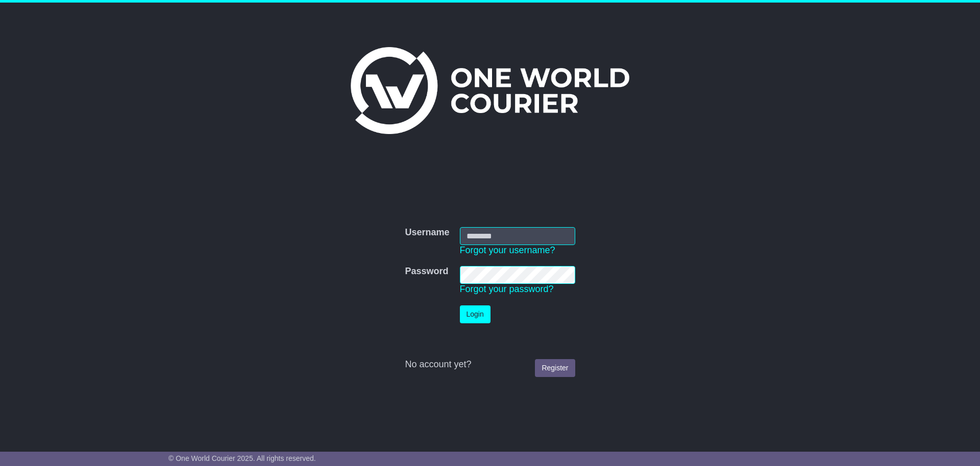  I want to click on a: Forgot your username?, so click(507, 250).